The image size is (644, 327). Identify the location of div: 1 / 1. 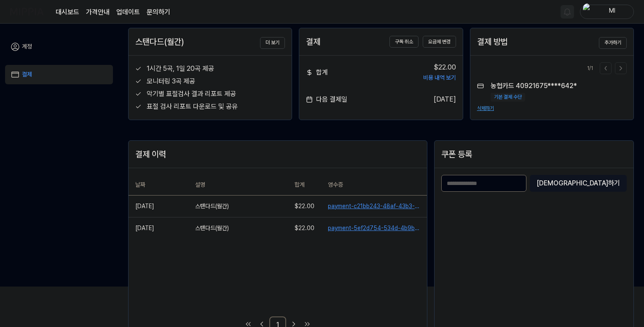
(590, 68).